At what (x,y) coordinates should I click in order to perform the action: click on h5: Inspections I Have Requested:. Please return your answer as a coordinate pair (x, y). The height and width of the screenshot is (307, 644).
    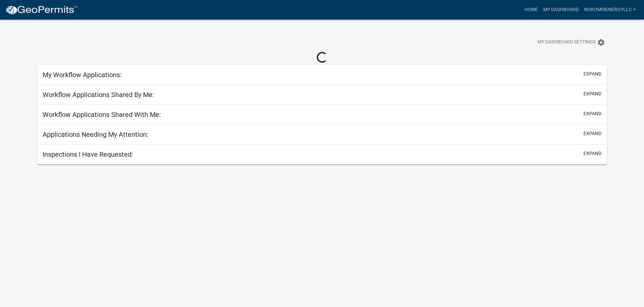
    Looking at the image, I should click on (88, 155).